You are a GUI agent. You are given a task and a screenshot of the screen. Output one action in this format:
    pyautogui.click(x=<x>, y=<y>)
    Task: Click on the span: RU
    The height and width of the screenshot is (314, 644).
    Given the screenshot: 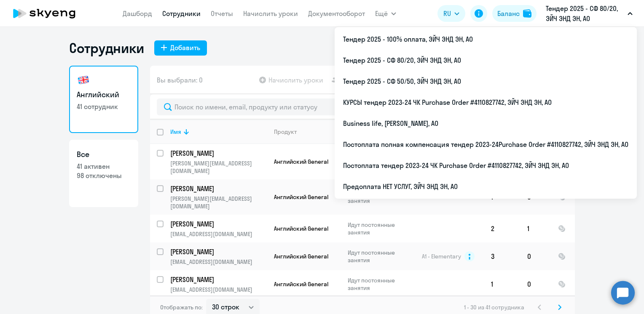 What is the action you would take?
    pyautogui.click(x=447, y=13)
    